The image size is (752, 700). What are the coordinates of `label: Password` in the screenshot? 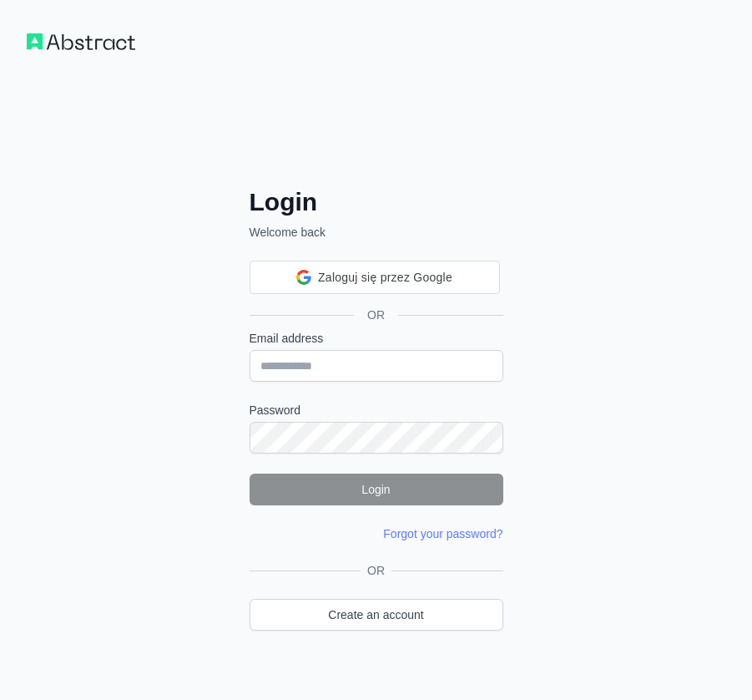 It's located at (377, 410).